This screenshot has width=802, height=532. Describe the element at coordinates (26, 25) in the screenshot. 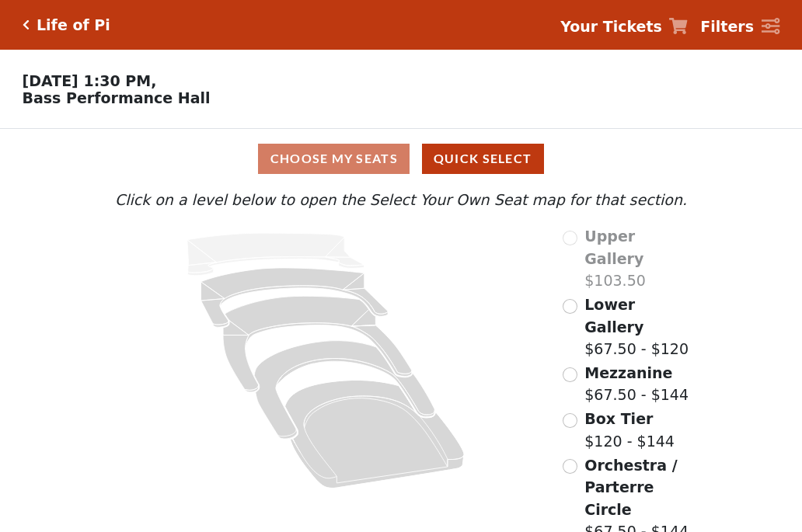

I see `a: Click here to go back to filters` at that location.